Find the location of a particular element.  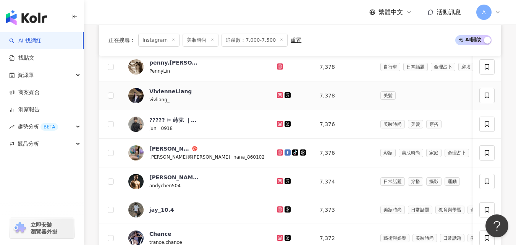

span: 資源庫 is located at coordinates (26, 75).